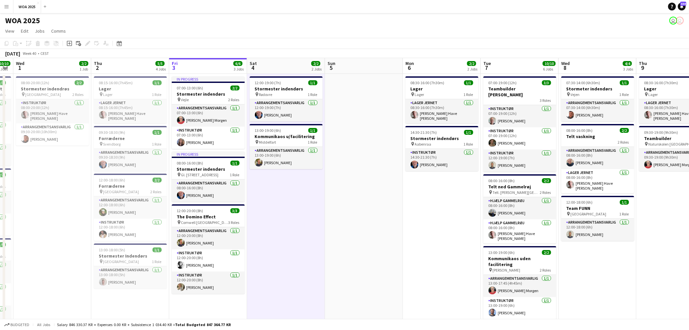 The image size is (689, 330). I want to click on span: Week 40, so click(30, 53).